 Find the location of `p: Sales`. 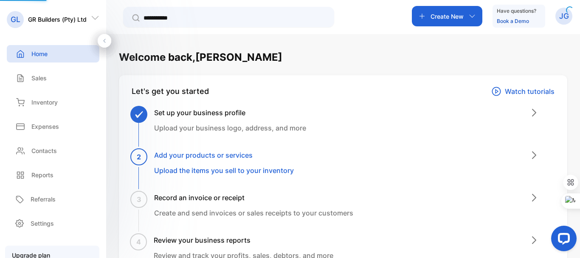

p: Sales is located at coordinates (39, 78).